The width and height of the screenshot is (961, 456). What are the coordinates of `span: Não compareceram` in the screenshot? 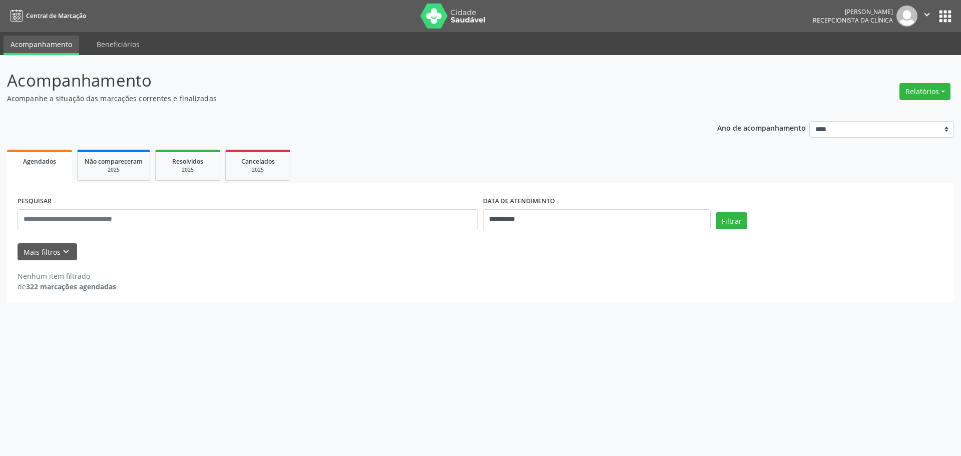 It's located at (114, 161).